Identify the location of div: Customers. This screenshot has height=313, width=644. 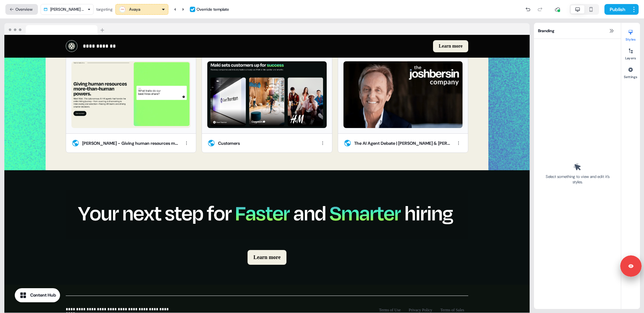
(229, 144).